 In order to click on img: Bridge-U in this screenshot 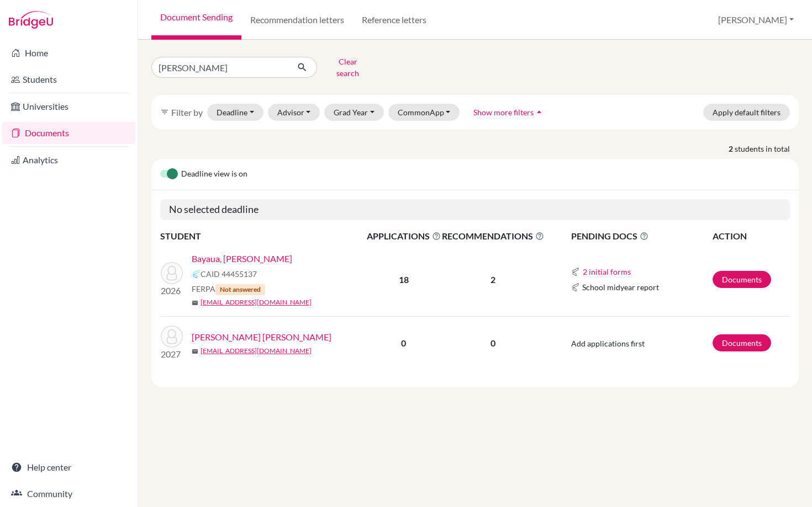, I will do `click(31, 20)`.